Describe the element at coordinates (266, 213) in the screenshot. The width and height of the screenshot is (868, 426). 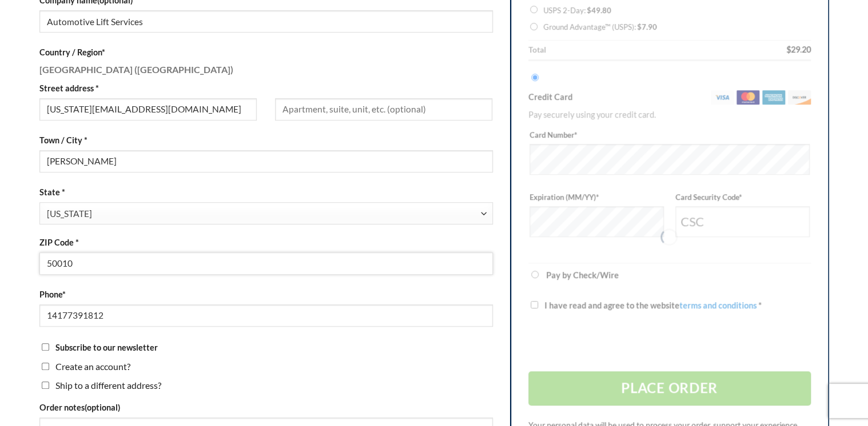
I see `span: State` at that location.